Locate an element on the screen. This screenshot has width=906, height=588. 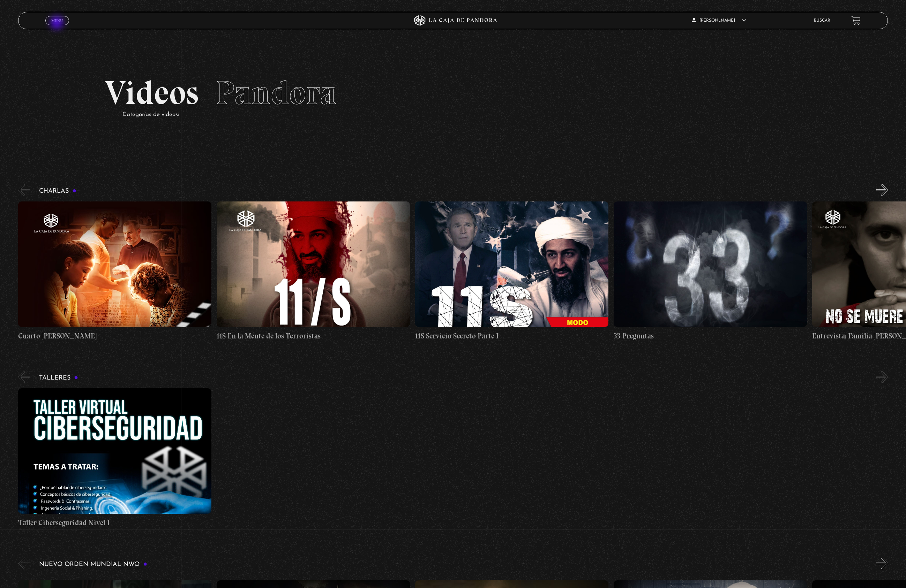
a: Taller Ciberseguridad Nivel I is located at coordinates (115, 458).